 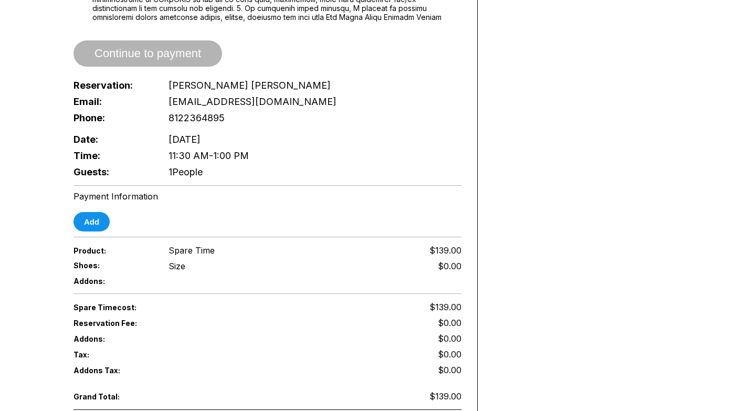 I want to click on div: Size, so click(x=177, y=266).